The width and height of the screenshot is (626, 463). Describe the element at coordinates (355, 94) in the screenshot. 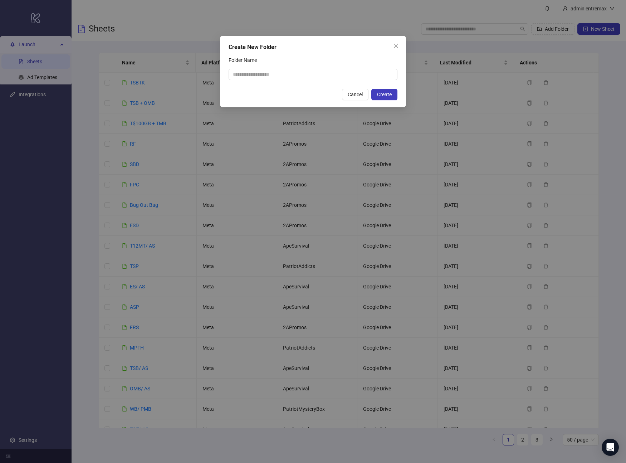

I see `span: Cancel` at that location.